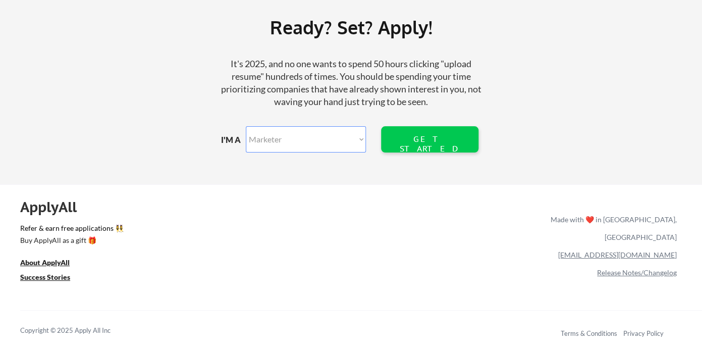 This screenshot has height=350, width=702. I want to click on a: Refer & earn free applications 👯‍♀️, so click(180, 230).